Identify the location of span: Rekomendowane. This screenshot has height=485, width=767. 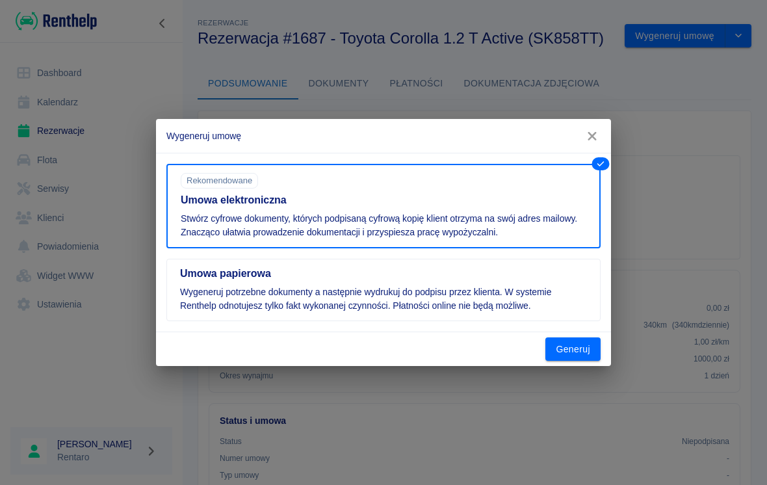
(219, 180).